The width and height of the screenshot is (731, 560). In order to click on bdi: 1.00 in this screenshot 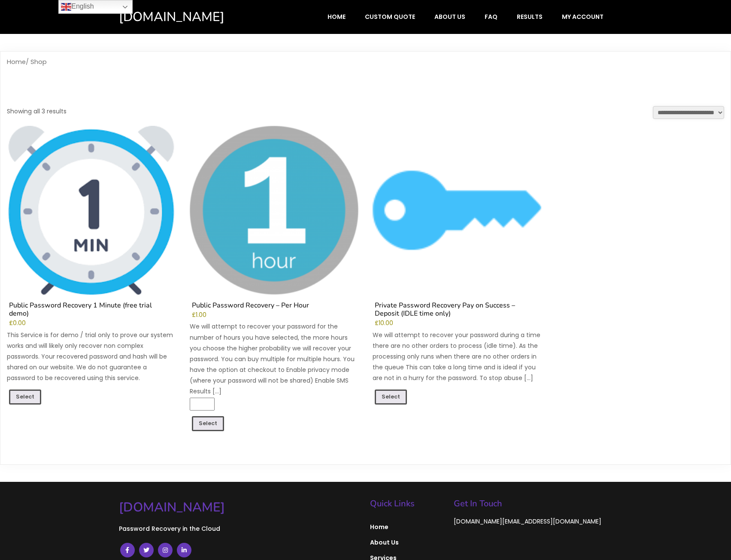, I will do `click(199, 315)`.